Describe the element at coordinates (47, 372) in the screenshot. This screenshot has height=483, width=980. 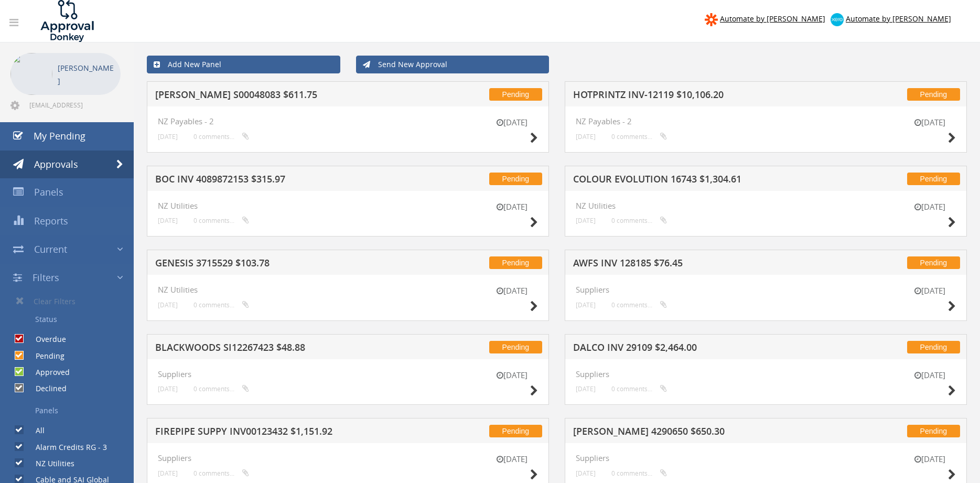
I see `label: Approved` at that location.